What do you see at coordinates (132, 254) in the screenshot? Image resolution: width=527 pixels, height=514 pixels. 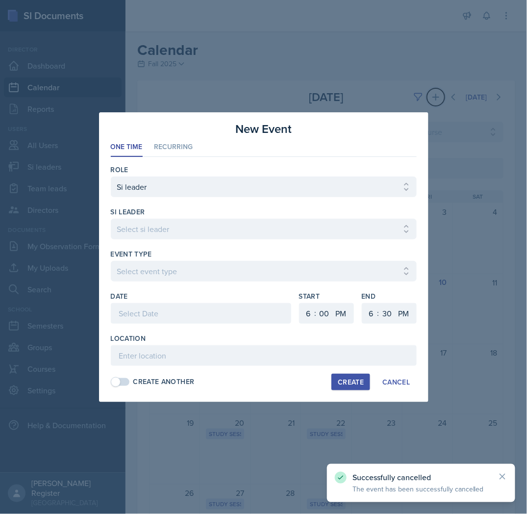 I see `label: Event Type` at bounding box center [132, 254].